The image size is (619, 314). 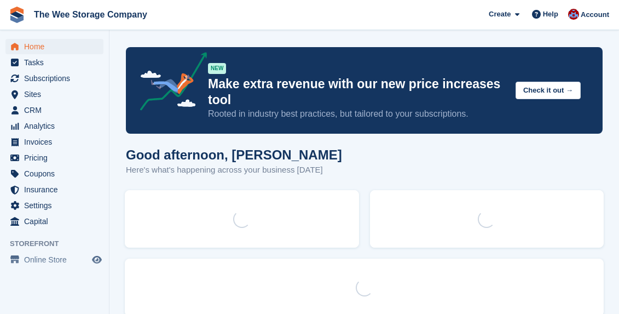 I want to click on span: Home, so click(x=57, y=47).